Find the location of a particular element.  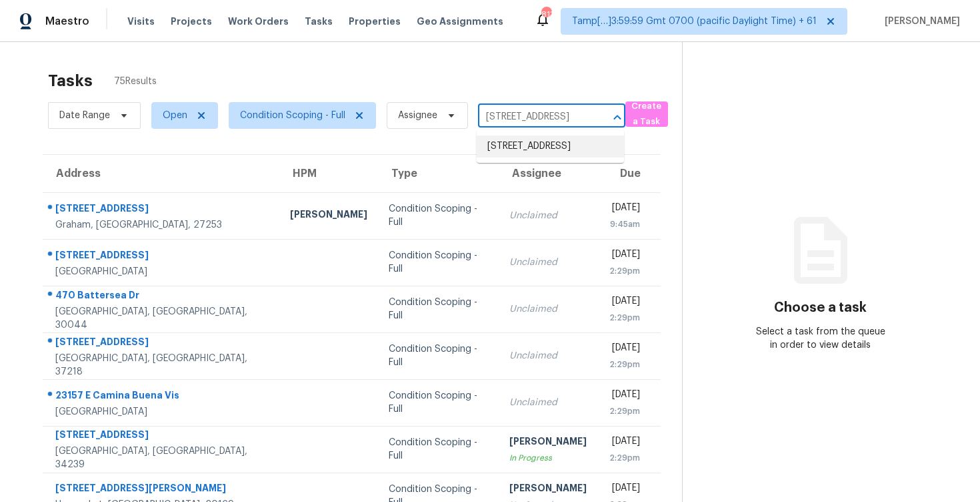

span: Tasks is located at coordinates (318, 22).